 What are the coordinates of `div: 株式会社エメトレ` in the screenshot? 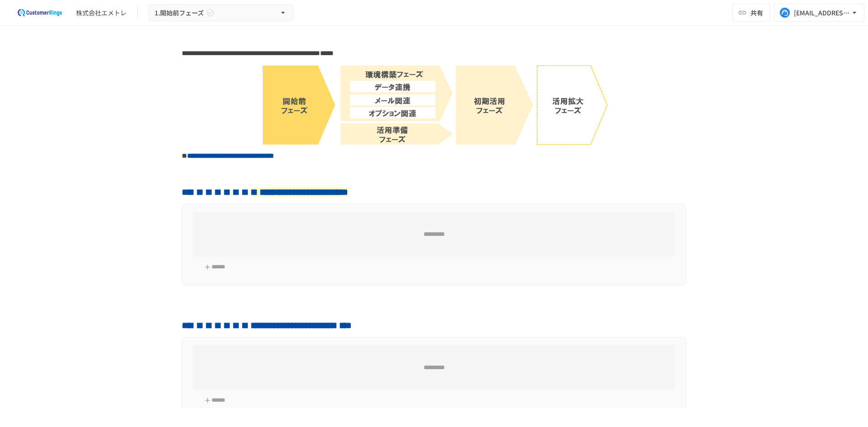 It's located at (101, 13).